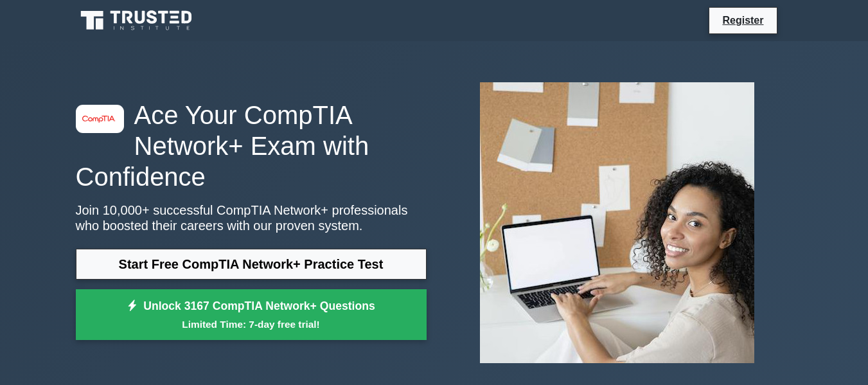  I want to click on h1: Ace Your CompTIA Network+ Exam with Confidence, so click(252, 146).